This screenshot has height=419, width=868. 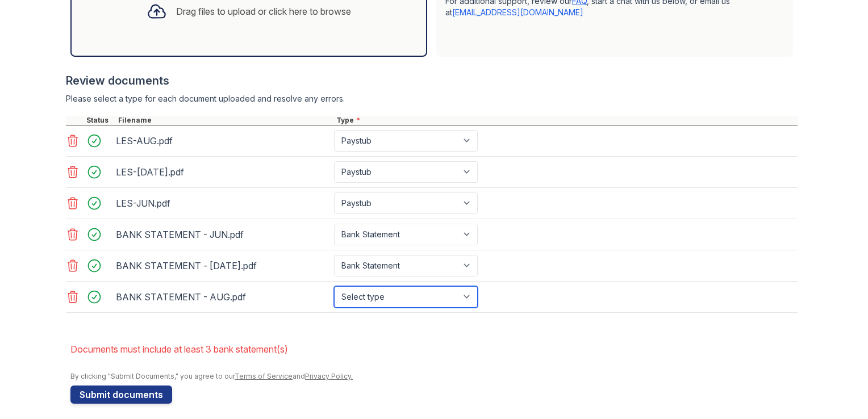 What do you see at coordinates (222, 234) in the screenshot?
I see `div: BANK STATEMENT - JUN.pdf` at bounding box center [222, 234].